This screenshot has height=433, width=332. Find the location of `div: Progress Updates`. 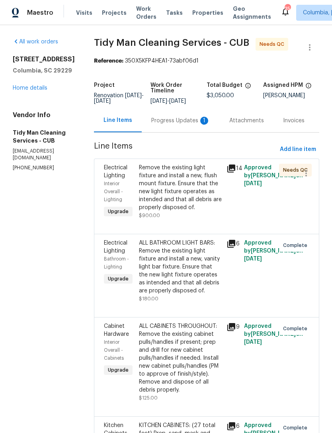

div: Progress Updates is located at coordinates (181, 121).